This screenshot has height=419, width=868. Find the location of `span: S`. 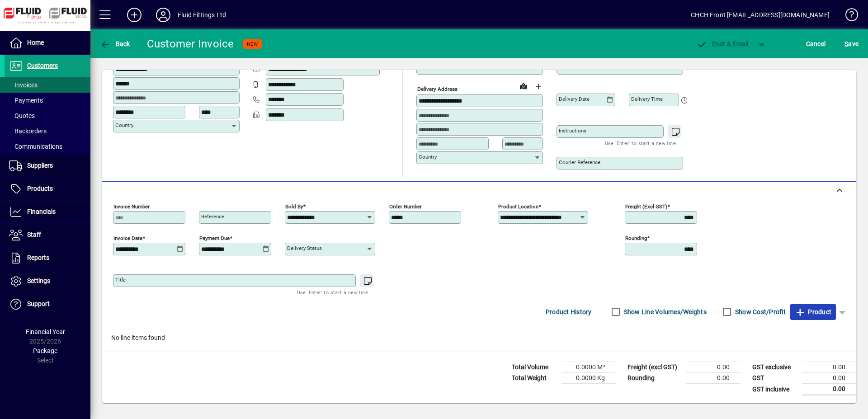

span: S is located at coordinates (846, 44).